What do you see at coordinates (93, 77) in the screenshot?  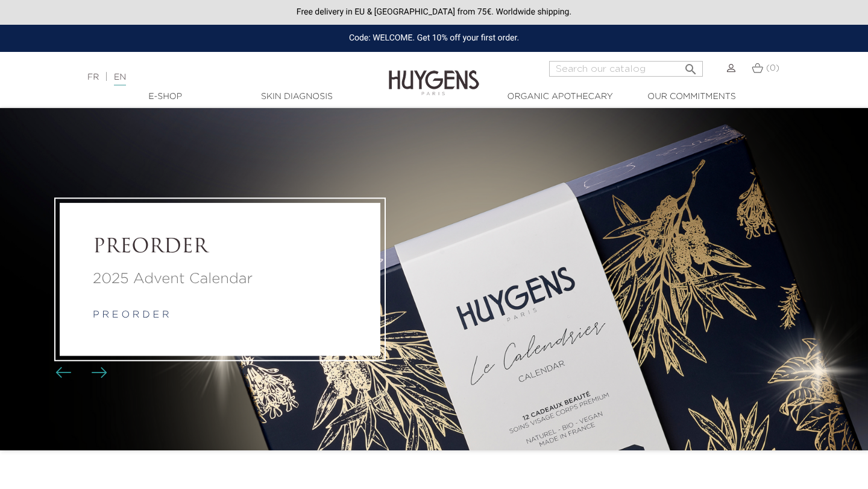 I see `a: FR` at bounding box center [93, 77].